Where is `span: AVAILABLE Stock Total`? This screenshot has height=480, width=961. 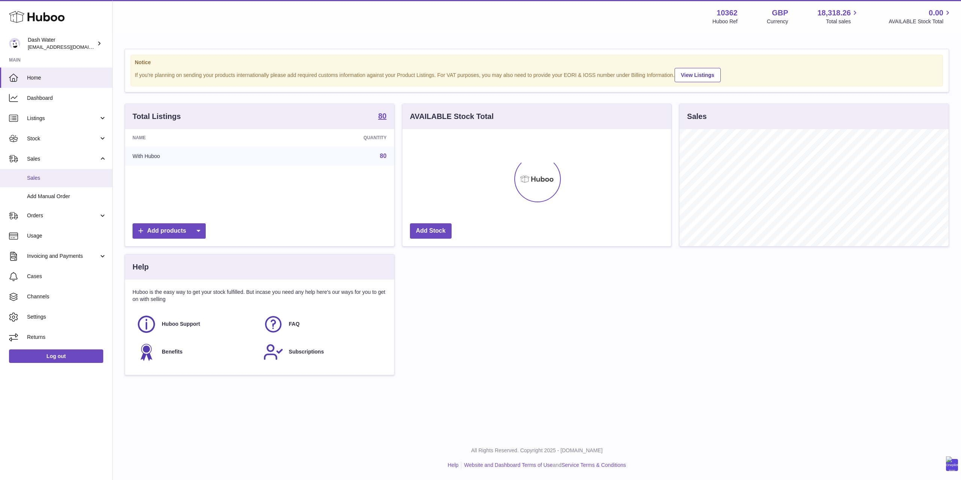
span: AVAILABLE Stock Total is located at coordinates (920, 21).